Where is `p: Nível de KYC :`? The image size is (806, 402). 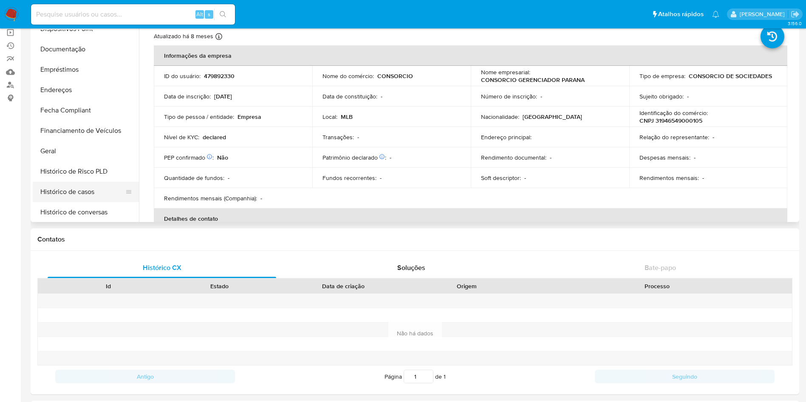 p: Nível de KYC : is located at coordinates (181, 137).